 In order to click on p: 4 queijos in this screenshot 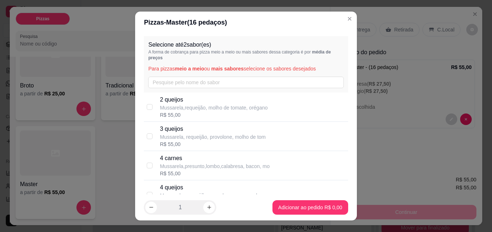, I will do `click(210, 188)`.